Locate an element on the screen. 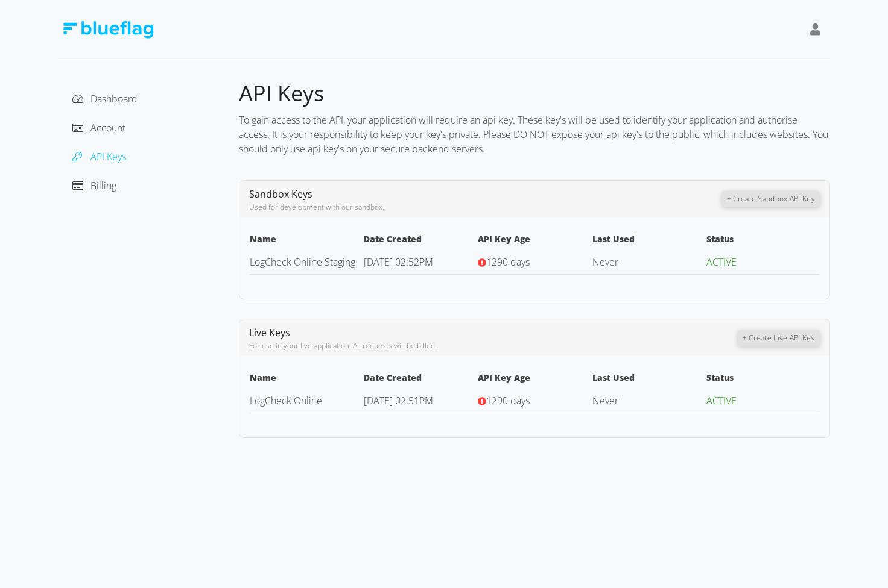 The height and width of the screenshot is (588, 888). a: LogCheck Online is located at coordinates (286, 400).